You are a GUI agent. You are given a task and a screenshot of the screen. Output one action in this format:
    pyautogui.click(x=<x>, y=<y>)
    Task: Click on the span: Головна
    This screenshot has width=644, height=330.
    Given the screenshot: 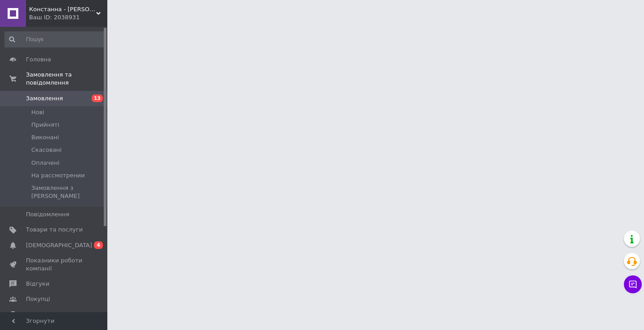 What is the action you would take?
    pyautogui.click(x=38, y=60)
    